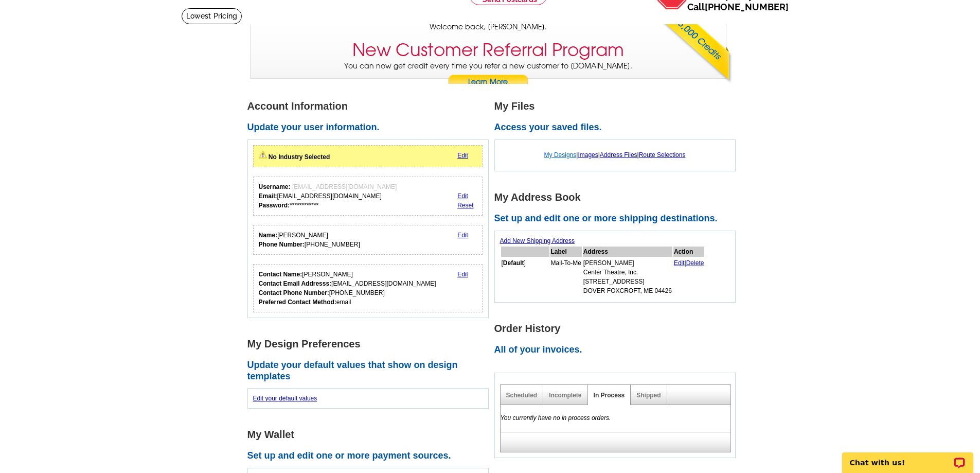 Image resolution: width=980 pixels, height=473 pixels. I want to click on h2: Update your default values that show on design templates, so click(371, 371).